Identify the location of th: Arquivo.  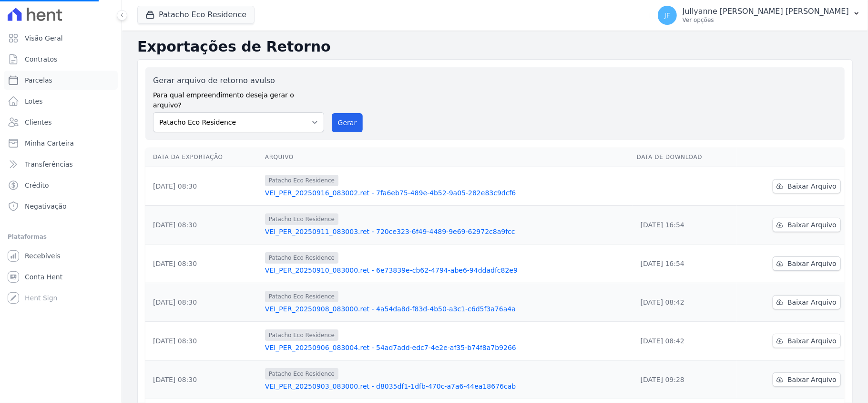
(447, 157).